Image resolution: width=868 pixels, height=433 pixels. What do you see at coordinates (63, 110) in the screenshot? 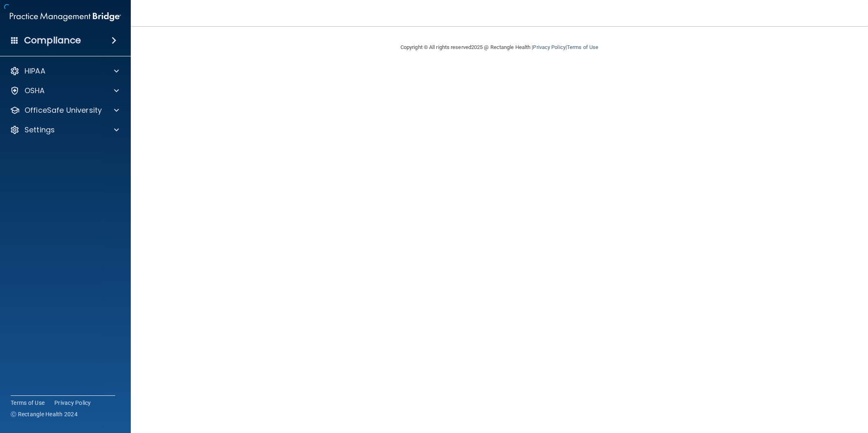
I see `p: OfficeSafe University` at bounding box center [63, 110].